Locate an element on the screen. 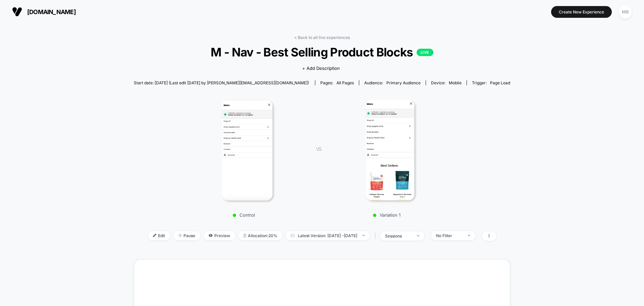 The height and width of the screenshot is (306, 644). span: all pages is located at coordinates (345, 83).